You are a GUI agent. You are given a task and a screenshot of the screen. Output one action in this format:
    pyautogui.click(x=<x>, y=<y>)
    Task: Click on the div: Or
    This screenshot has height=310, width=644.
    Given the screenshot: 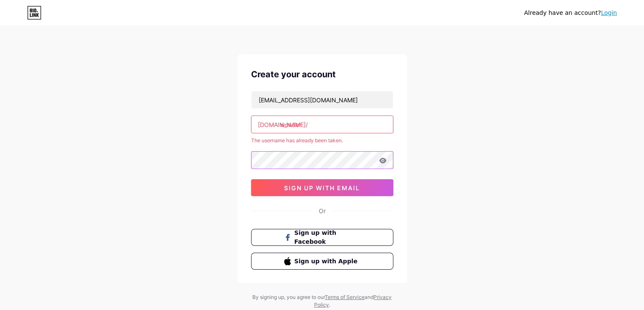 What is the action you would take?
    pyautogui.click(x=322, y=210)
    